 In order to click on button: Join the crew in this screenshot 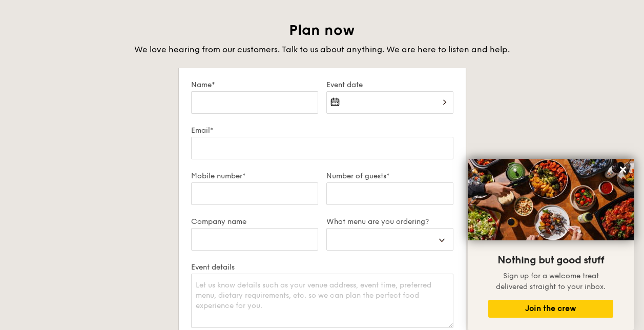, I will do `click(551, 308)`.